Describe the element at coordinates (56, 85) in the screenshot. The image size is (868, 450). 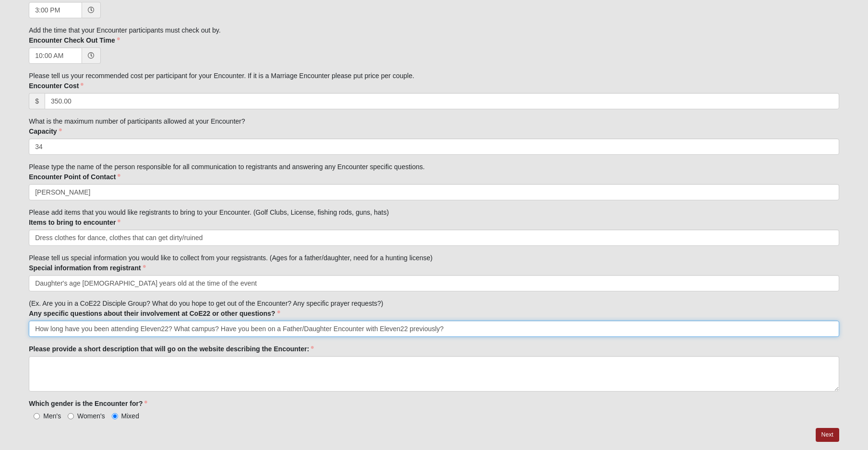
I see `label: Encounter Cost` at that location.